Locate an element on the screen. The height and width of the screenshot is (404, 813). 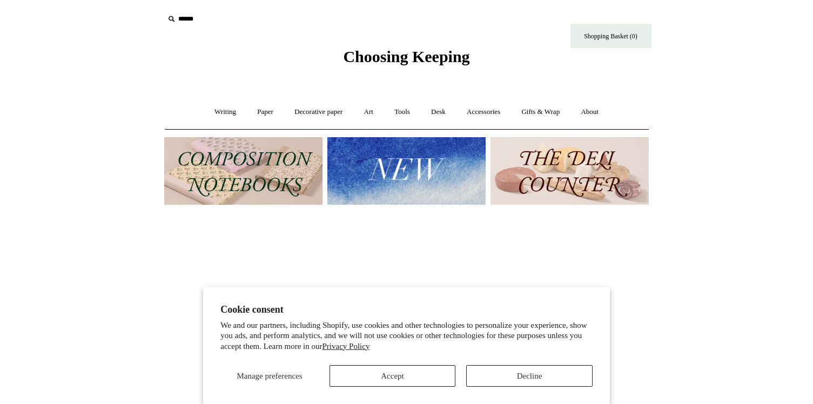
a: Art is located at coordinates (368, 112).